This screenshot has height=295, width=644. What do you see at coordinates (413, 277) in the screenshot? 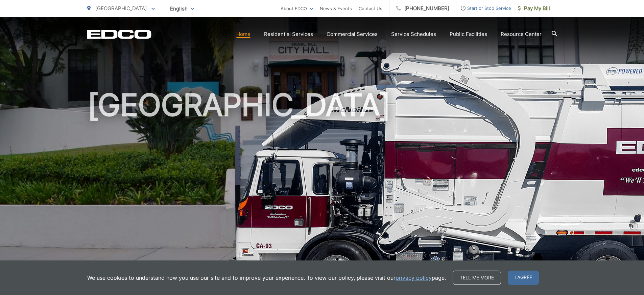
I see `a: privacy policy` at bounding box center [413, 277].